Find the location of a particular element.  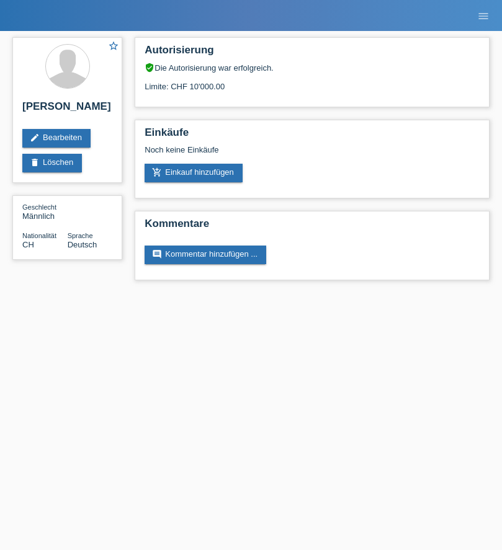

i: edit is located at coordinates (35, 138).